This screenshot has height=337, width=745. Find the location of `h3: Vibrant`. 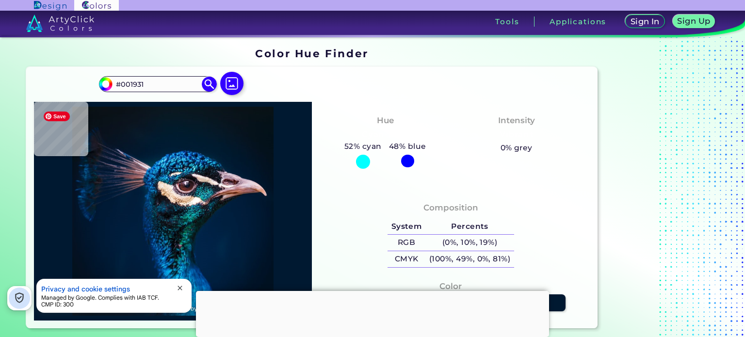

h3: Vibrant is located at coordinates (516, 135).